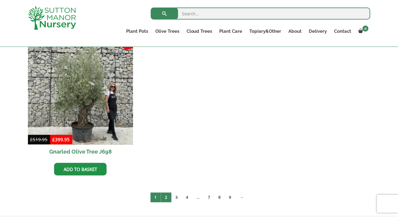  What do you see at coordinates (266, 31) in the screenshot?
I see `a: Topiary&Other` at bounding box center [266, 31].